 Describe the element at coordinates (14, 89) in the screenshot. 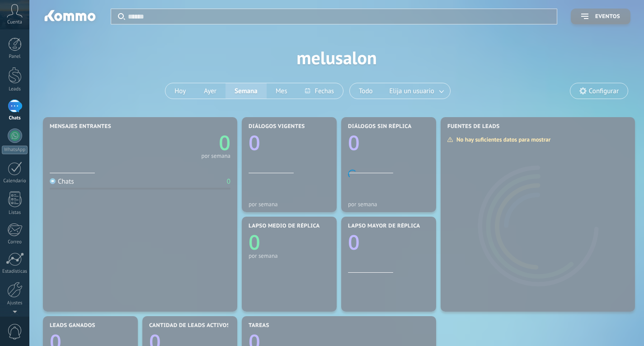

I see `div: Leads` at that location.